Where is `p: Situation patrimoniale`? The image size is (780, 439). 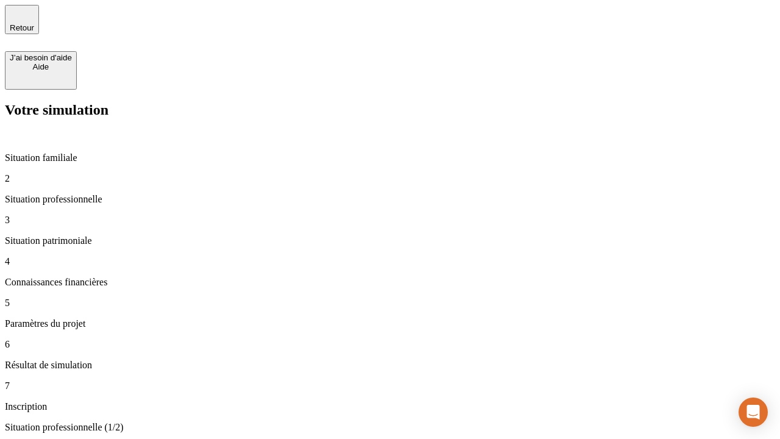 p: Situation patrimoniale is located at coordinates (390, 241).